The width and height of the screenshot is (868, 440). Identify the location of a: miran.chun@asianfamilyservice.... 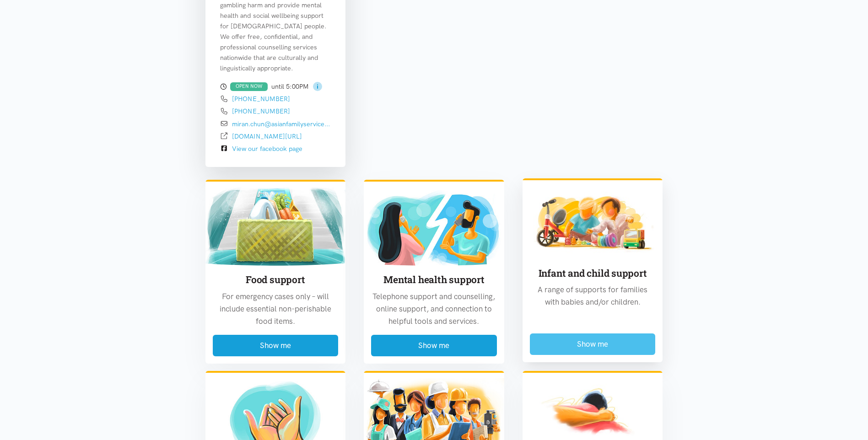
(281, 124).